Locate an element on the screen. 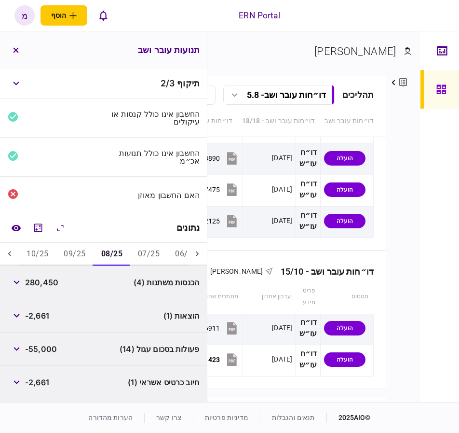 This screenshot has width=459, height=433. span: הוצאות (1) is located at coordinates (181, 315).